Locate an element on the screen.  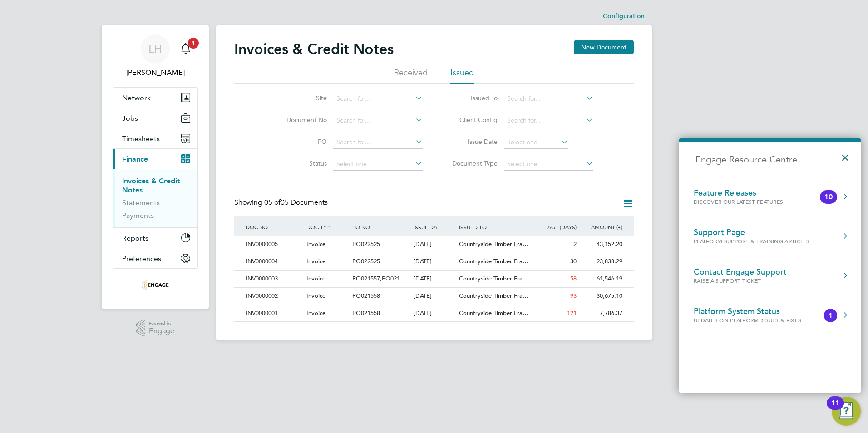
div: ISSUE DATE is located at coordinates (434, 227).